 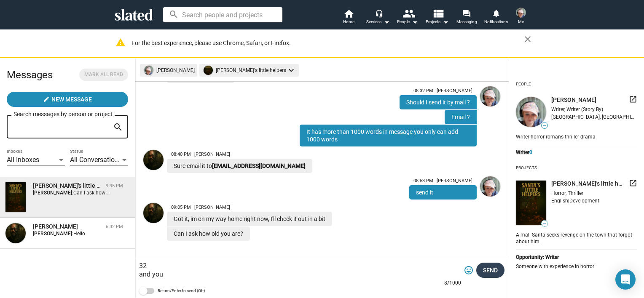 What do you see at coordinates (104, 74) in the screenshot?
I see `button: Mark all read` at bounding box center [104, 74].